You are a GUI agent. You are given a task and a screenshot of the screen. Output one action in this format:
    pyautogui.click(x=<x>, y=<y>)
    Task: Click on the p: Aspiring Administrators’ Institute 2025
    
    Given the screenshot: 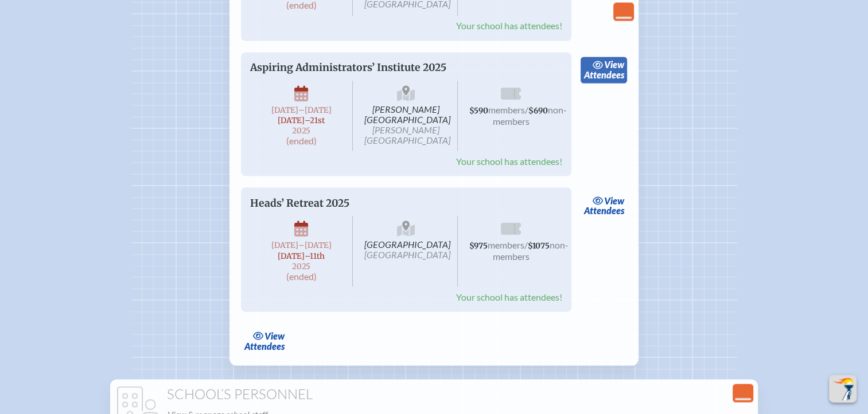 What is the action you would take?
    pyautogui.click(x=395, y=68)
    